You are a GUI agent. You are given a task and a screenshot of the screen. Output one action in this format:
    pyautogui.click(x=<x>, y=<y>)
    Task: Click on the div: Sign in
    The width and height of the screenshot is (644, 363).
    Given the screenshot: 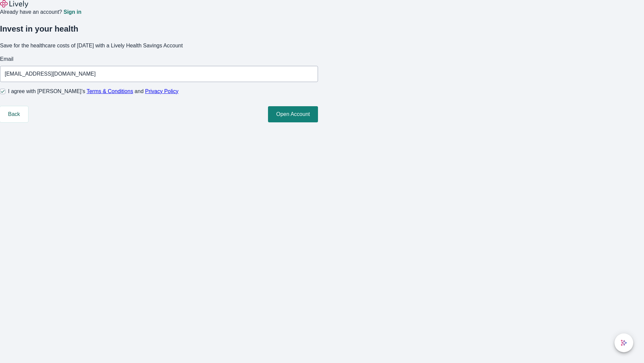 What is the action you would take?
    pyautogui.click(x=72, y=12)
    